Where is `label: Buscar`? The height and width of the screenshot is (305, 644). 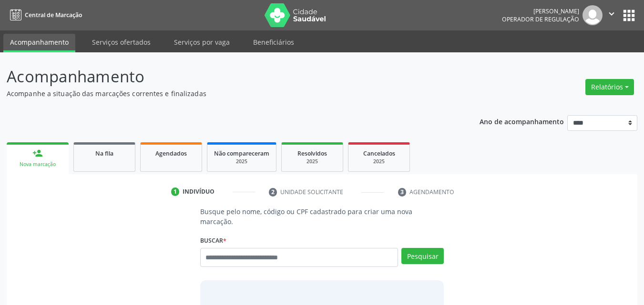
label: Buscar is located at coordinates (213, 241).